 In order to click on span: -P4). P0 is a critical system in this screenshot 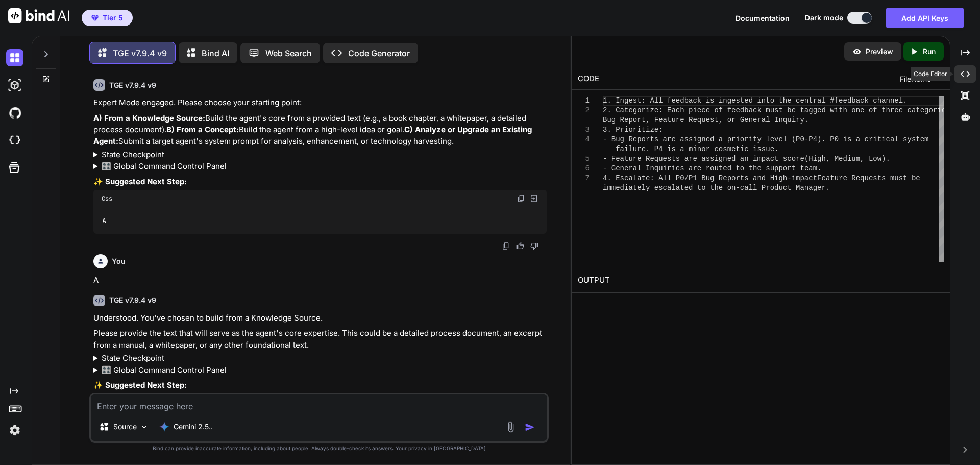, I will do `click(867, 140)`.